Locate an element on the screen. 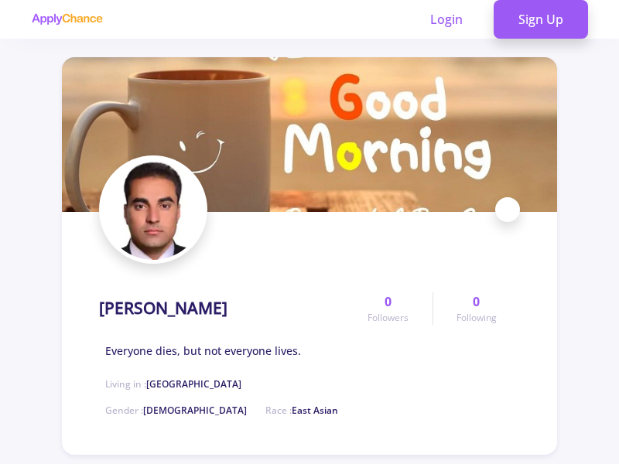 The height and width of the screenshot is (464, 619). a: 0Followers is located at coordinates (388, 309).